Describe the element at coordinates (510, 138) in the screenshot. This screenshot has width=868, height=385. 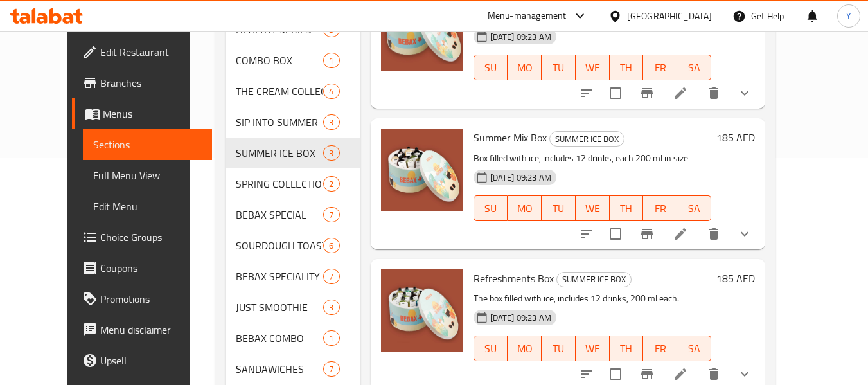
I see `span: Summer Mix Box` at that location.